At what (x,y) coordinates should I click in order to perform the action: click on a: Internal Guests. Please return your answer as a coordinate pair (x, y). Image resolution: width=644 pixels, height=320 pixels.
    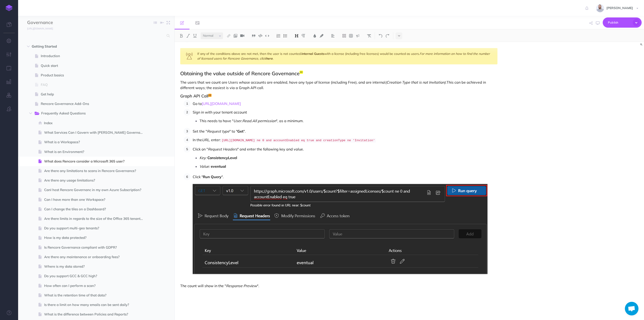
    Looking at the image, I should click on (313, 54).